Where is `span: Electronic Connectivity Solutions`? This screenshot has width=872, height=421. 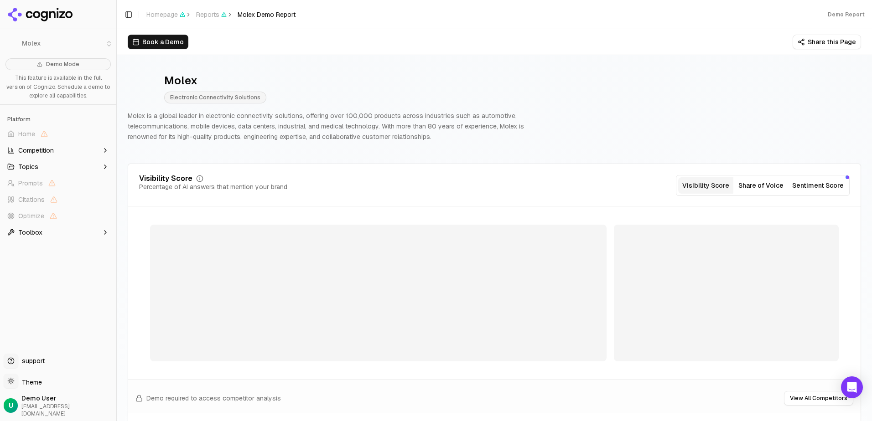 span: Electronic Connectivity Solutions is located at coordinates (215, 98).